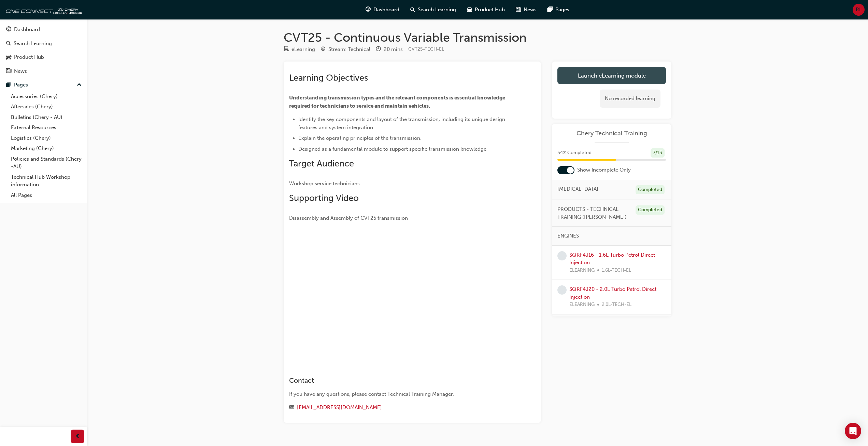 This screenshot has width=868, height=446. What do you see at coordinates (323, 50) in the screenshot?
I see `span: target-icon` at bounding box center [323, 50].